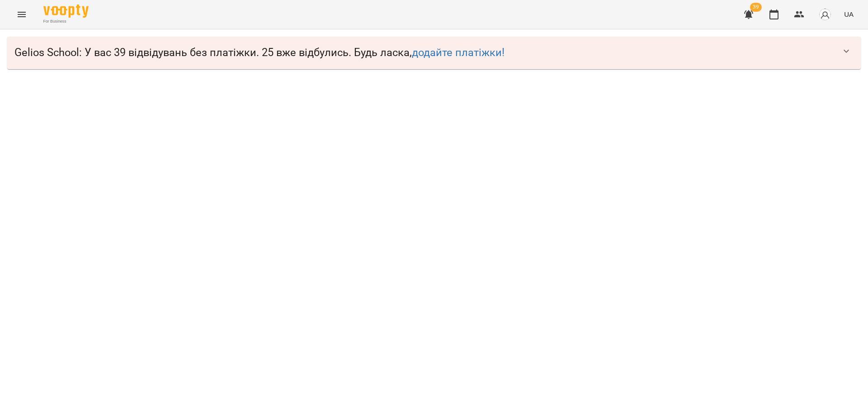 Image resolution: width=868 pixels, height=393 pixels. I want to click on span: For Business, so click(66, 21).